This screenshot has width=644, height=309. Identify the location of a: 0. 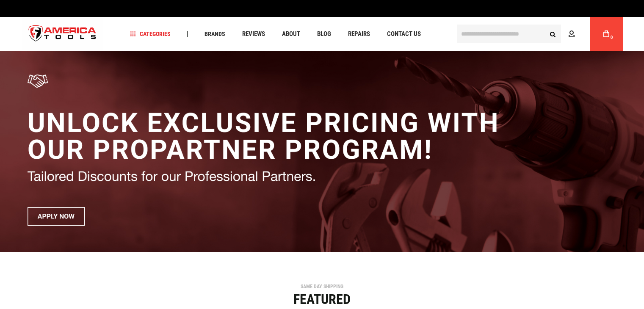
(607, 34).